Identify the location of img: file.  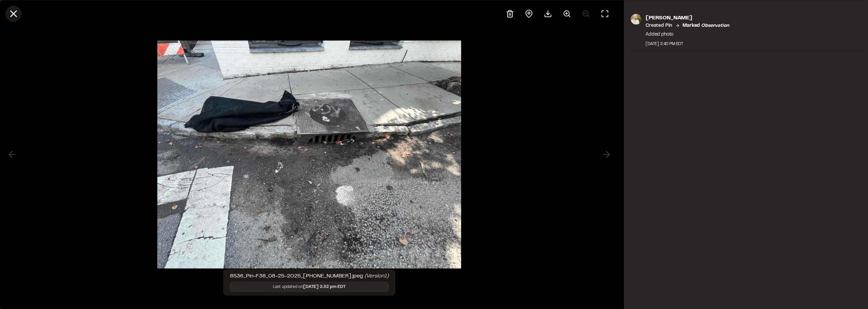
(309, 155).